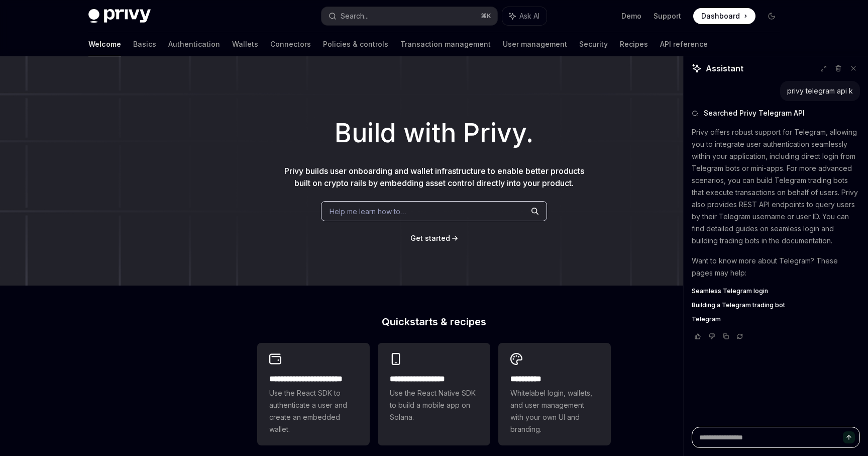  Describe the element at coordinates (820, 91) in the screenshot. I see `div: privy telegram api k` at that location.